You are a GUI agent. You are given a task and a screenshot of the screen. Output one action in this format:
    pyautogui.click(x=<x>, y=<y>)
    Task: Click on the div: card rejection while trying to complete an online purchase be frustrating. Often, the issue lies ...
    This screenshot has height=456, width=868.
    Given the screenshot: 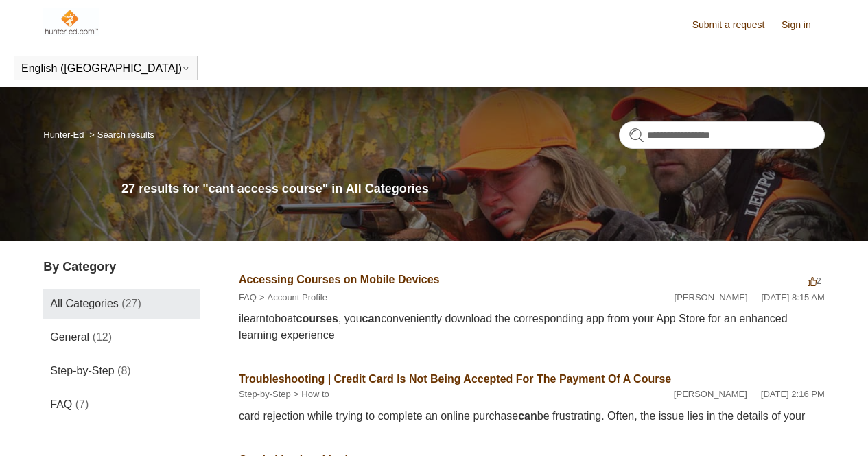 What is the action you would take?
    pyautogui.click(x=531, y=416)
    